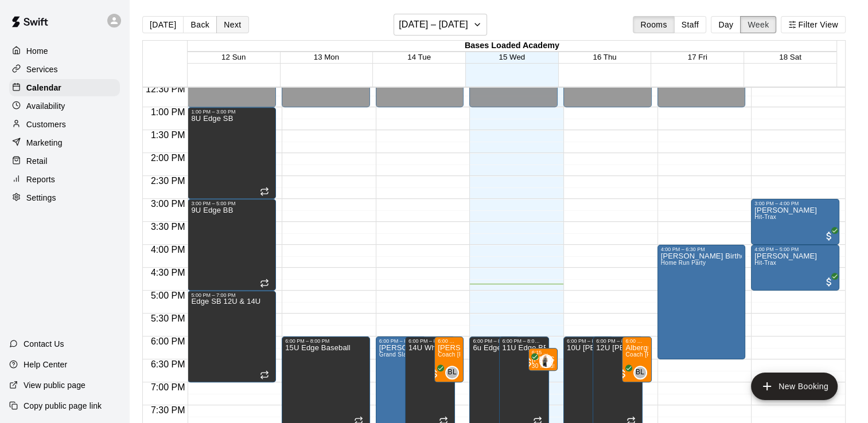 The width and height of the screenshot is (868, 423). What do you see at coordinates (702, 302) in the screenshot?
I see `div: 4:00 PM – 6:30 PM: Yarbrough Birthday` at bounding box center [702, 302].